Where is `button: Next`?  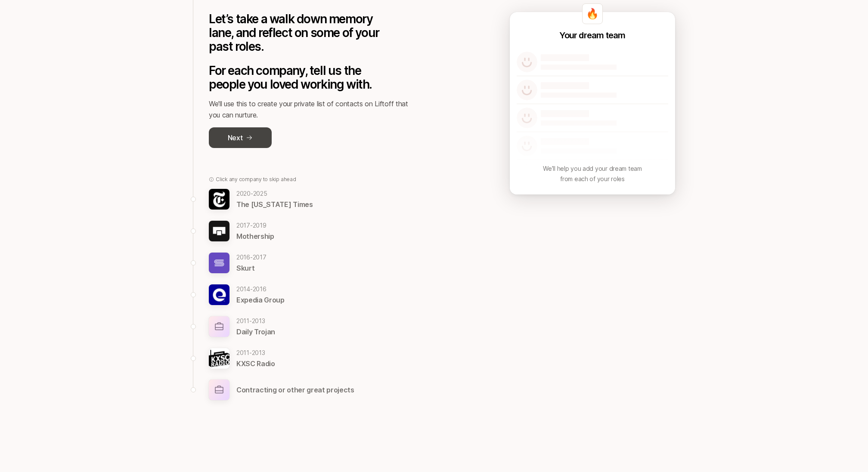 button: Next is located at coordinates (240, 138).